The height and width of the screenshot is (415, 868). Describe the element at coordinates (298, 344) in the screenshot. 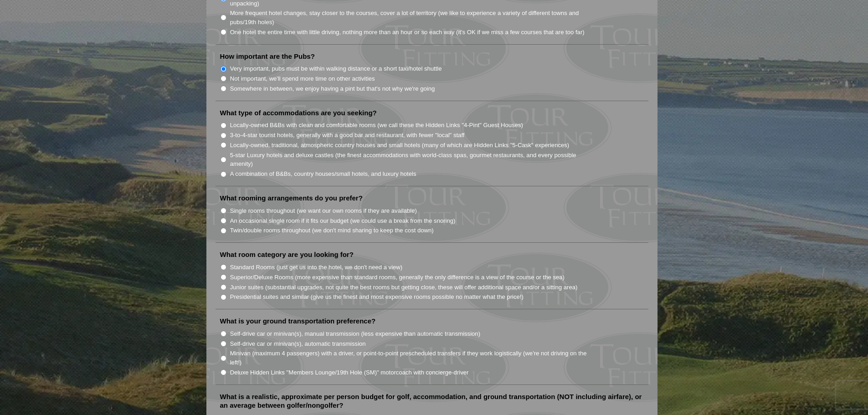

I see `label: Self-drive car or minivan(s), automatic transmission` at that location.